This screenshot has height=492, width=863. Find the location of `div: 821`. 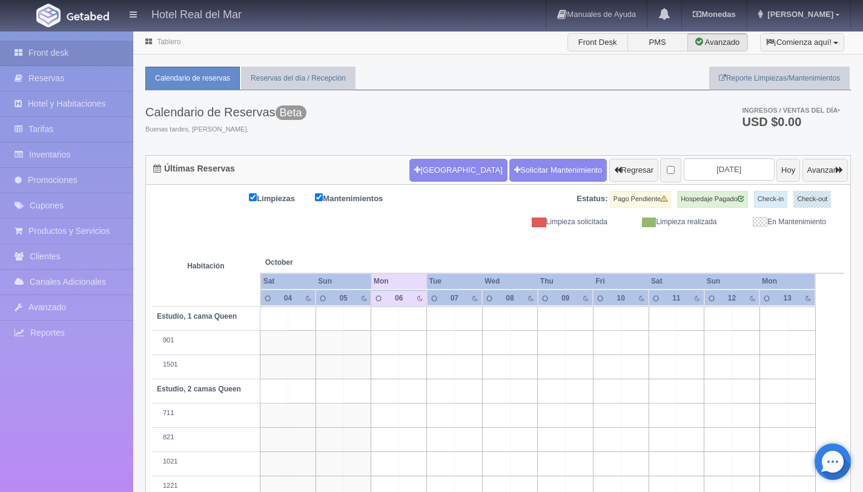

div: 821 is located at coordinates (206, 437).